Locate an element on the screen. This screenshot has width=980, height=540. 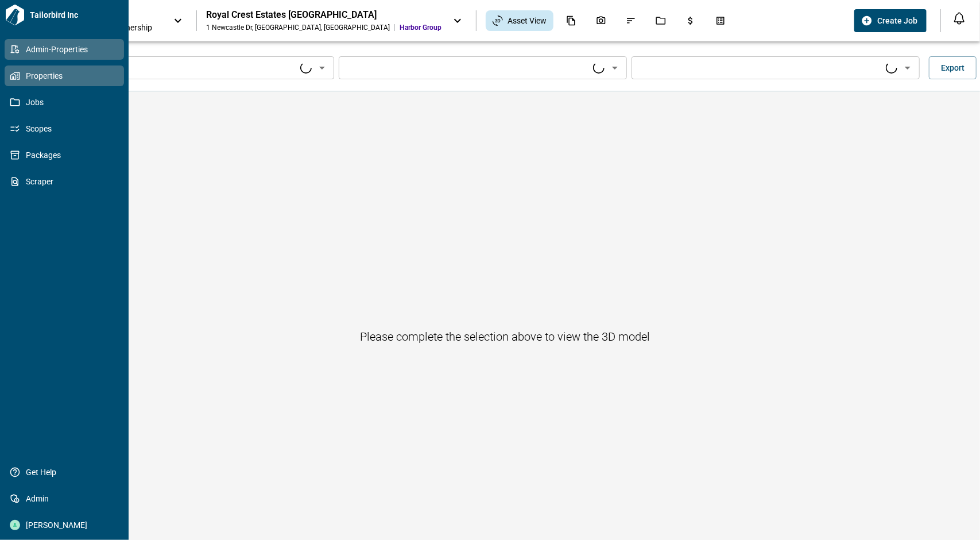
span: Admin is located at coordinates (67, 499).